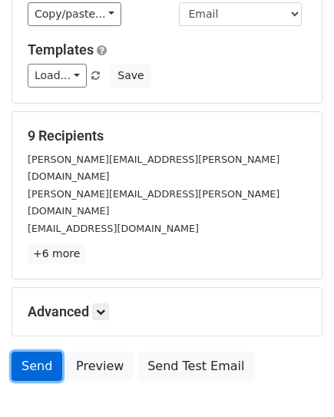  What do you see at coordinates (167, 312) in the screenshot?
I see `h5: Advanced` at bounding box center [167, 312].